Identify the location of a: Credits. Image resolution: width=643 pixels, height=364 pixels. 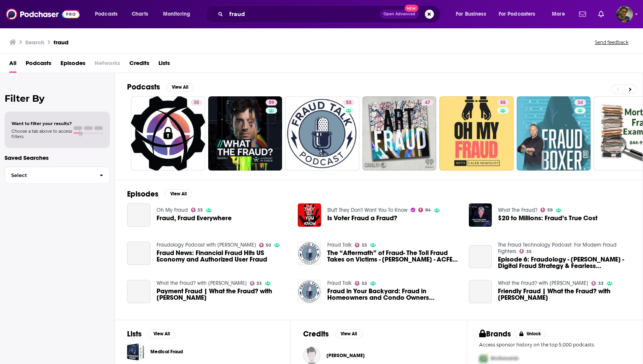
(139, 65).